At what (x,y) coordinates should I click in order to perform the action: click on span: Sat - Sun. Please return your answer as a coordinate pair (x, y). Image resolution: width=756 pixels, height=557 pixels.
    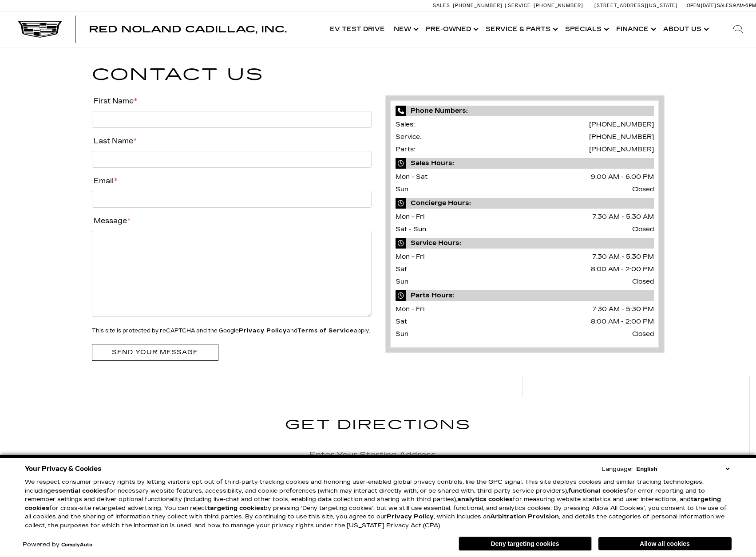
    Looking at the image, I should click on (411, 229).